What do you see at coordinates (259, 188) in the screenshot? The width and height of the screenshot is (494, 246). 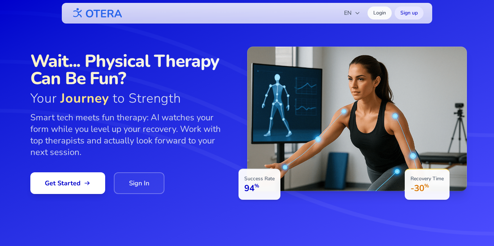 I see `p: 94` at bounding box center [259, 188].